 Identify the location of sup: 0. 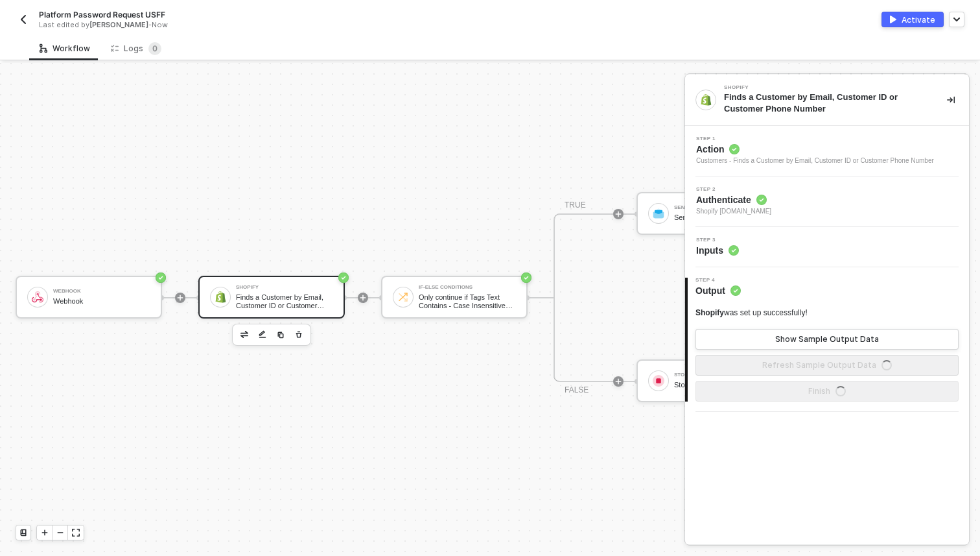
(155, 49).